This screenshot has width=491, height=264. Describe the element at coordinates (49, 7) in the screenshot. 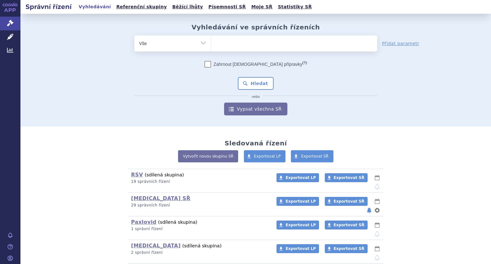

I see `h2: Správní řízení` at that location.